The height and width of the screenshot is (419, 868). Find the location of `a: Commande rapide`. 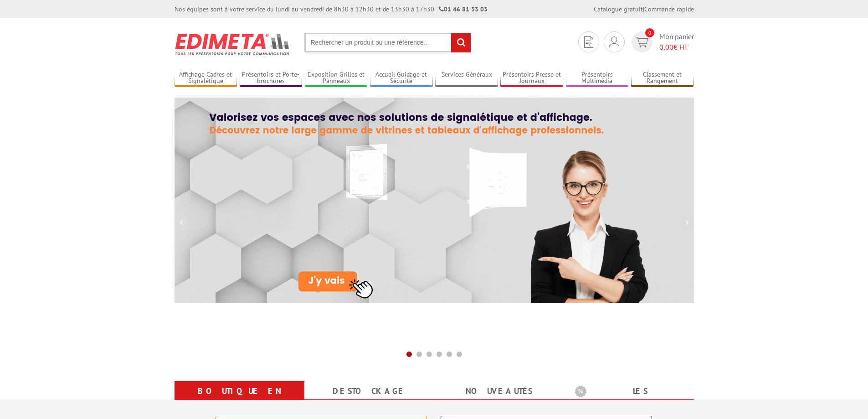

a: Commande rapide is located at coordinates (669, 9).